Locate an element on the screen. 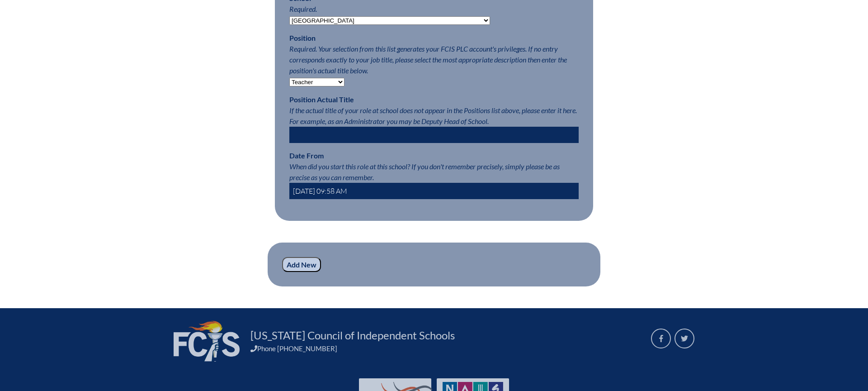 This screenshot has height=391, width=868. img: FCIS_logo_white is located at coordinates (207, 341).